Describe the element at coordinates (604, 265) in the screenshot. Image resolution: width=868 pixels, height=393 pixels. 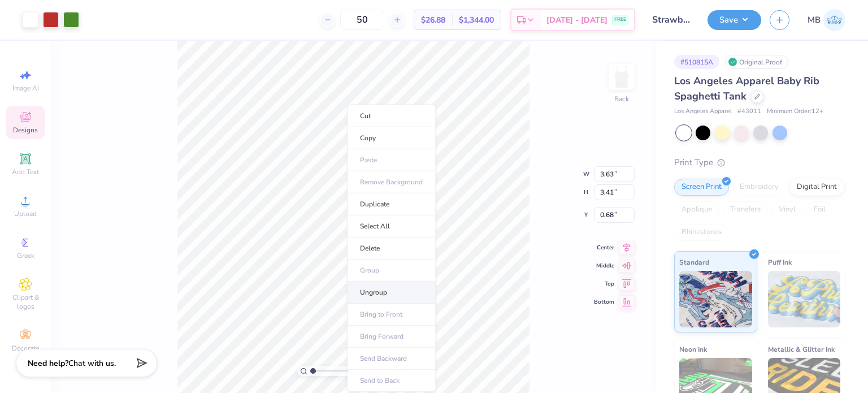
I see `span: Middle` at that location.